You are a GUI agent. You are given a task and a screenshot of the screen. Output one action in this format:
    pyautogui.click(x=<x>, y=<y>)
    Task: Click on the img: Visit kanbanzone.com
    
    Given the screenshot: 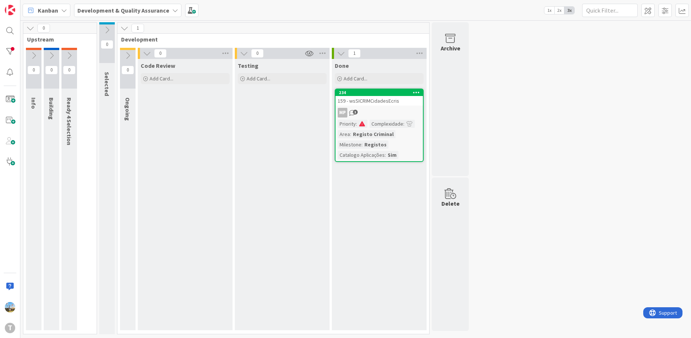 What is the action you would take?
    pyautogui.click(x=10, y=10)
    